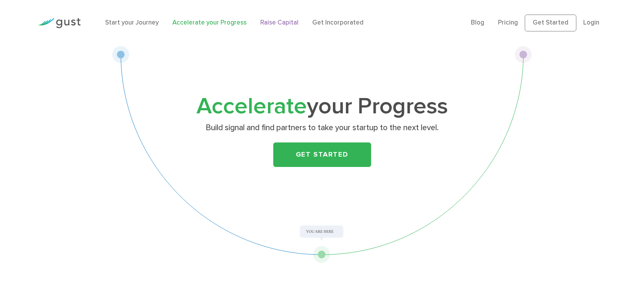 The image size is (644, 296). What do you see at coordinates (279, 22) in the screenshot?
I see `a: Raise Capital` at bounding box center [279, 22].